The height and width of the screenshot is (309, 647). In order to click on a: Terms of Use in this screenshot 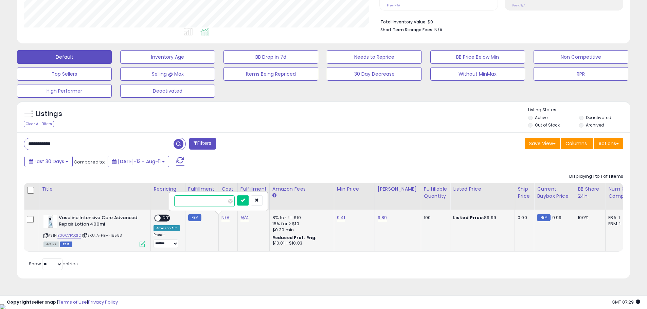, I will do `click(72, 302)`.